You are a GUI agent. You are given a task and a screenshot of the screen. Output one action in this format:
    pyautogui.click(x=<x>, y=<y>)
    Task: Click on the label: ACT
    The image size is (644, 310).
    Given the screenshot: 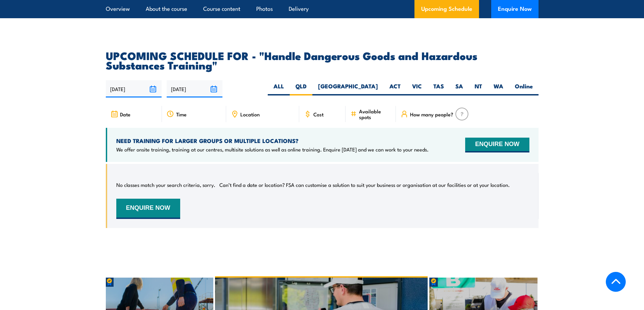 What is the action you would take?
    pyautogui.click(x=395, y=89)
    